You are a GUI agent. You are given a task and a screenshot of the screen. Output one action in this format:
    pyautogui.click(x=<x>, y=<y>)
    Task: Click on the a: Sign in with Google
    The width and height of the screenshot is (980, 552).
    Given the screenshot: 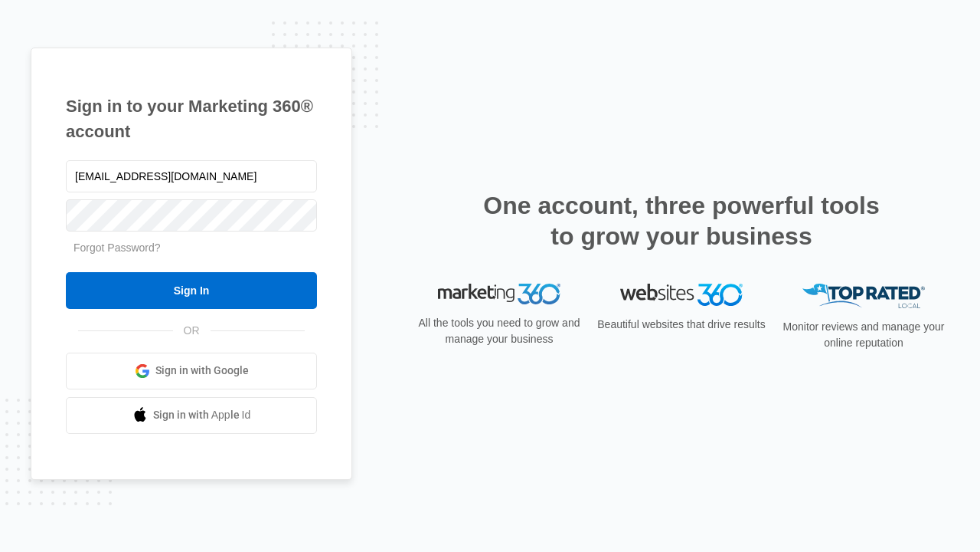 What is the action you would take?
    pyautogui.click(x=191, y=371)
    